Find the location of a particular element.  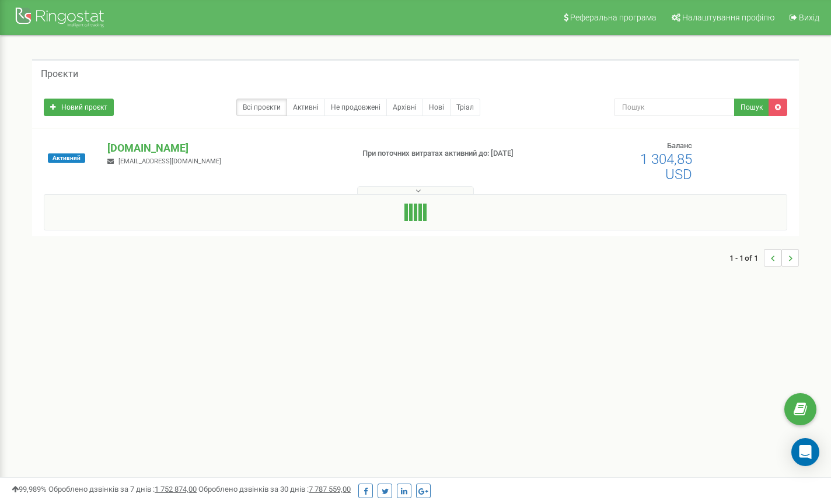

span: Оброблено дзвінків за 30 днів : is located at coordinates (274, 489).